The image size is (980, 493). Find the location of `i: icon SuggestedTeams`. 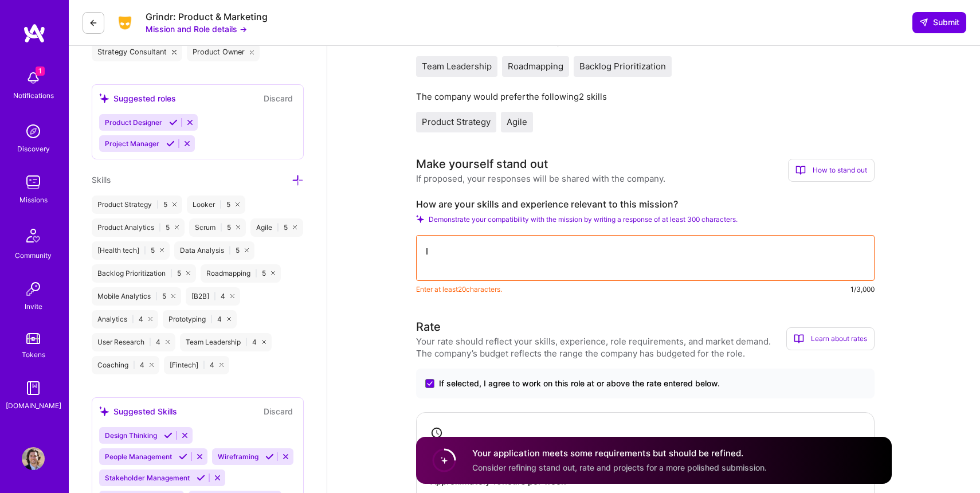

i: icon SuggestedTeams is located at coordinates (104, 98).